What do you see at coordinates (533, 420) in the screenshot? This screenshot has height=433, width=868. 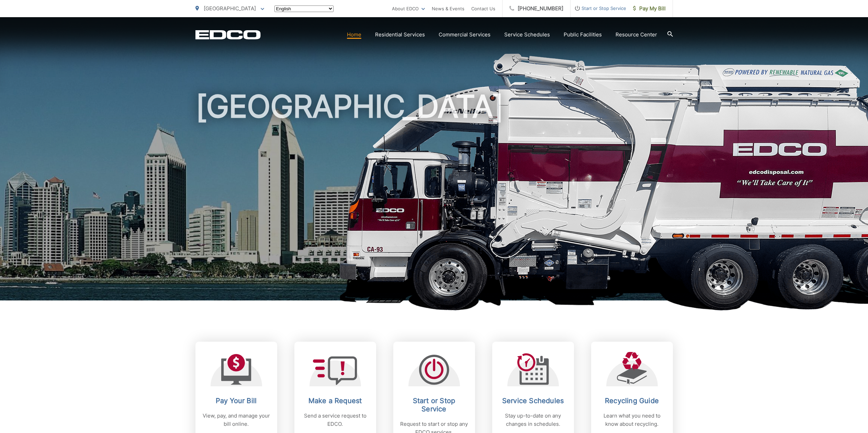 I see `p: Stay up-to-date on any changes in schedules.` at bounding box center [533, 420].